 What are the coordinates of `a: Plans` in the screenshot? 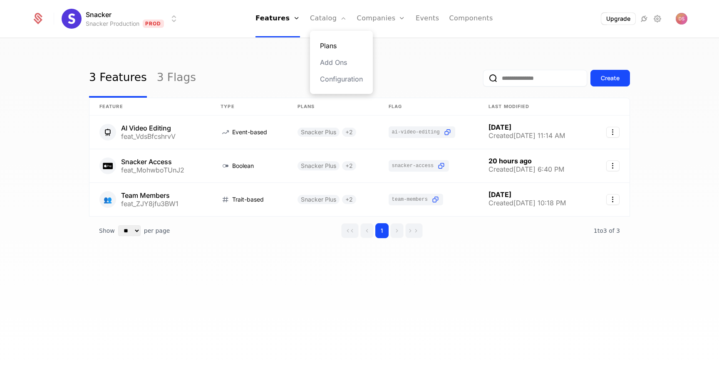 It's located at (341, 46).